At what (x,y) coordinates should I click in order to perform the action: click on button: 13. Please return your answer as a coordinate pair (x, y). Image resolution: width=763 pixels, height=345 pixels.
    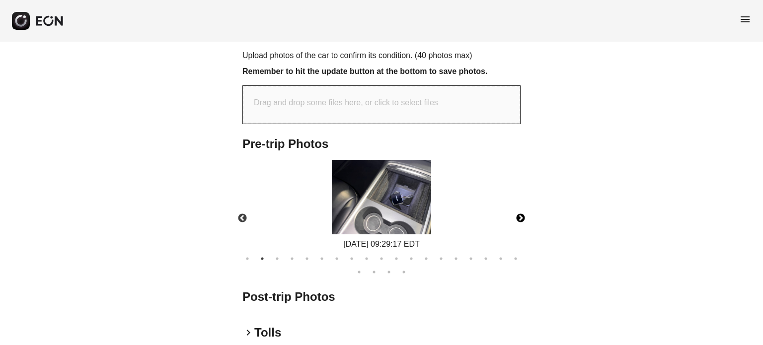
    Looking at the image, I should click on (426, 259).